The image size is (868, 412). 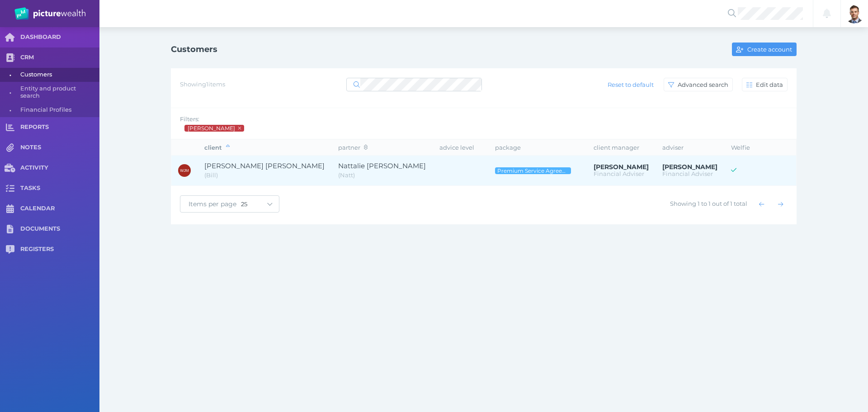 What do you see at coordinates (708, 203) in the screenshot?
I see `span: Showing 1 to 1 out of 1 total` at bounding box center [708, 203].